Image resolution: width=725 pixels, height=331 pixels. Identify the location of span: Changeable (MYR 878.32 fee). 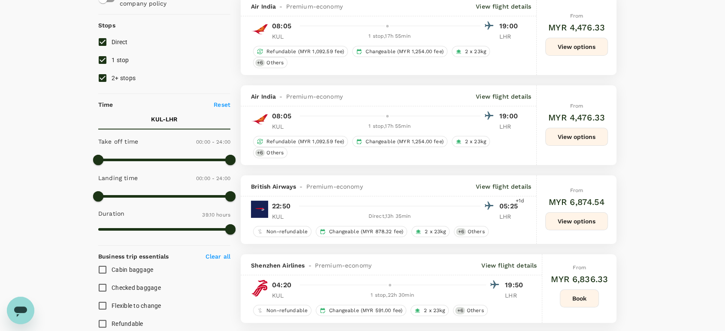
(366, 232).